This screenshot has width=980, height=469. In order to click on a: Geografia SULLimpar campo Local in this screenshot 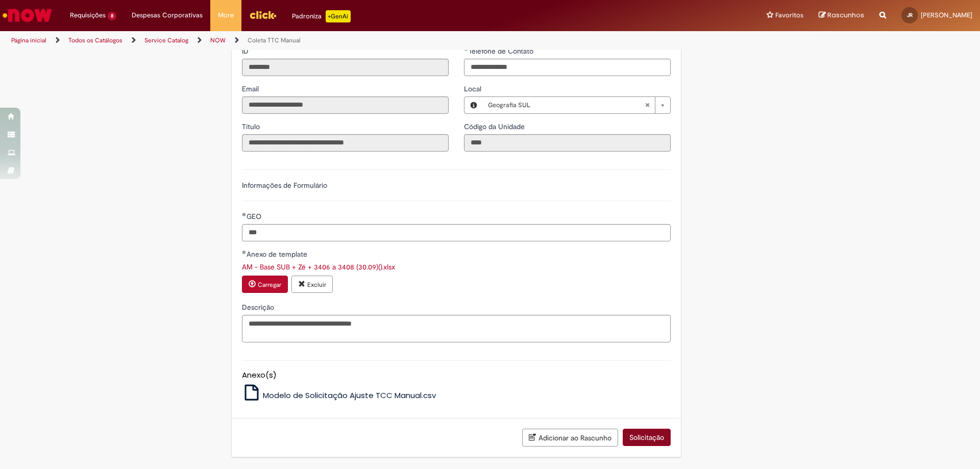, I will do `click(576, 105)`.